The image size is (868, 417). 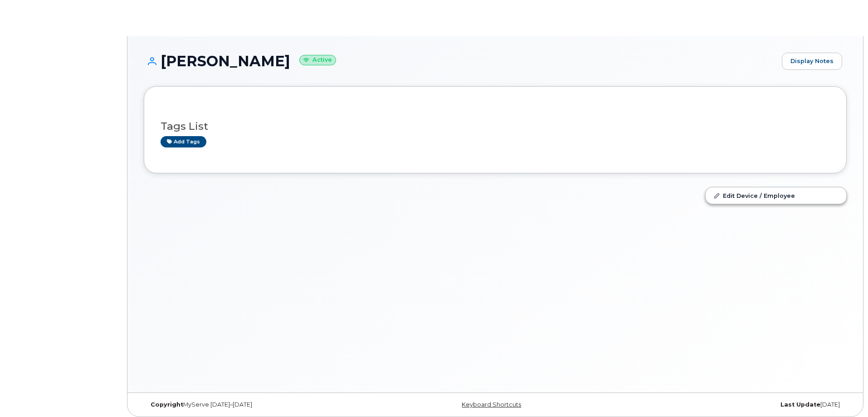 What do you see at coordinates (491, 405) in the screenshot?
I see `a: Keyboard Shortcuts` at bounding box center [491, 405].